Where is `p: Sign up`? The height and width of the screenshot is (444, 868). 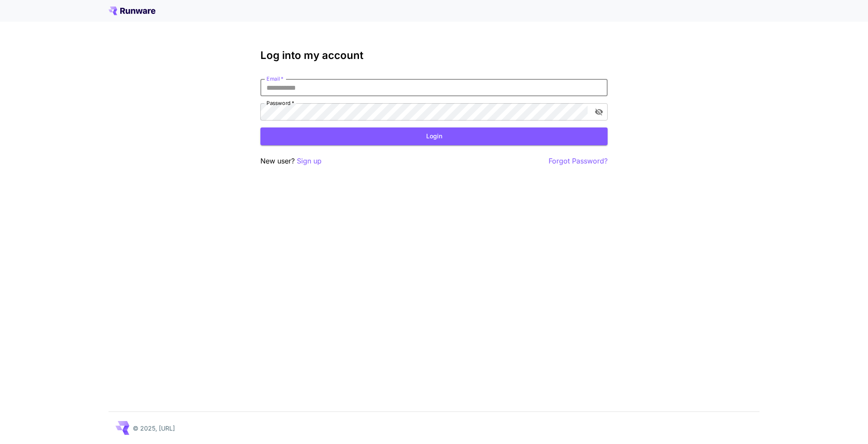 p: Sign up is located at coordinates (309, 161).